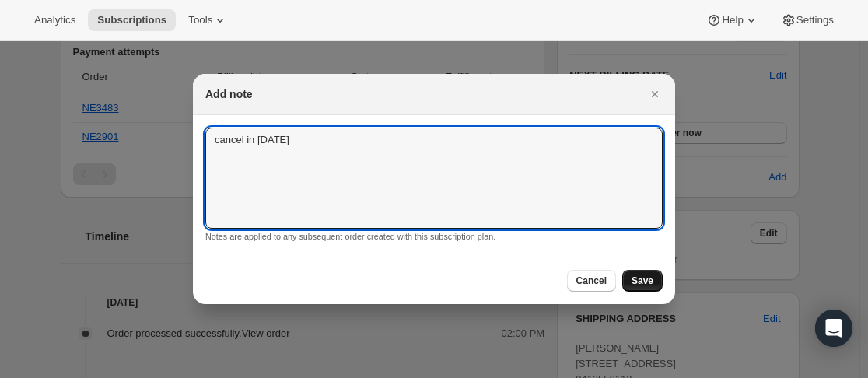 The width and height of the screenshot is (868, 378). I want to click on button: Close, so click(655, 94).